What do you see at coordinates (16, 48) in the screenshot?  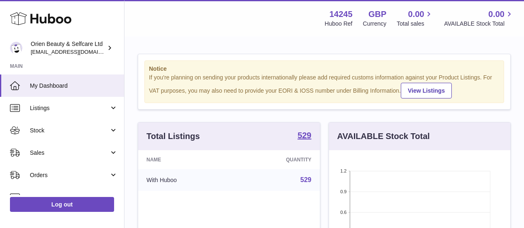 I see `img: Jc.duenasmilian@orientrade.com` at bounding box center [16, 48].